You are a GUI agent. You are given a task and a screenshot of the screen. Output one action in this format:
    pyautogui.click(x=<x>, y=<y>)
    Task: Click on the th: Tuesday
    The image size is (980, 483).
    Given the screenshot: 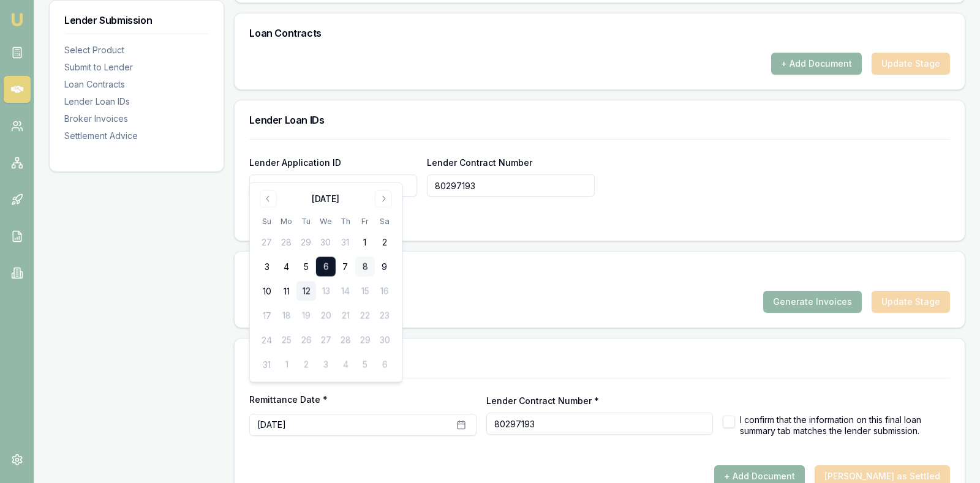 What is the action you would take?
    pyautogui.click(x=306, y=221)
    